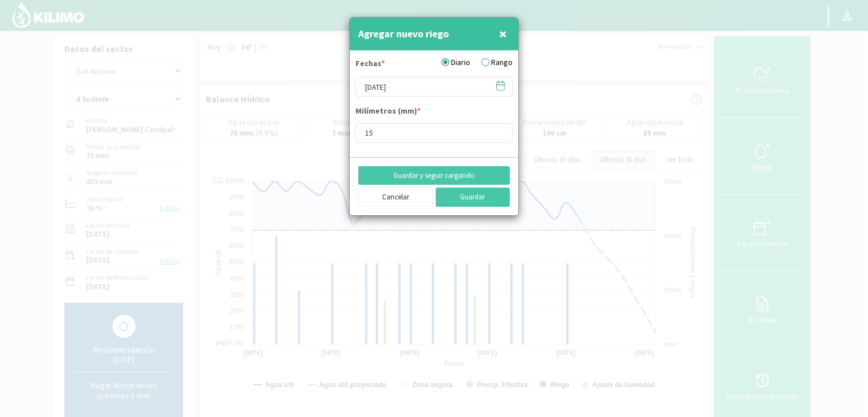 The image size is (868, 417). Describe the element at coordinates (503, 34) in the screenshot. I see `button: Close` at that location.